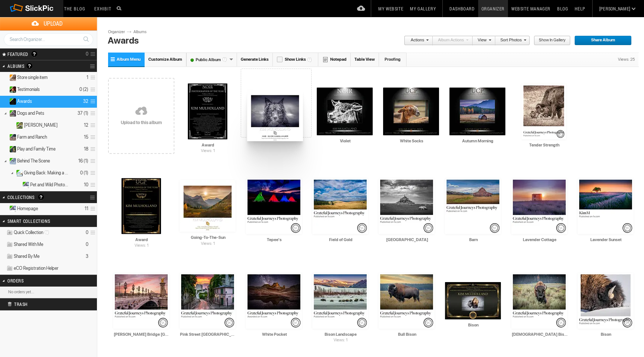 The width and height of the screenshot is (644, 357). Describe the element at coordinates (345, 112) in the screenshot. I see `img: KIM_M_%282%29.webp` at that location.